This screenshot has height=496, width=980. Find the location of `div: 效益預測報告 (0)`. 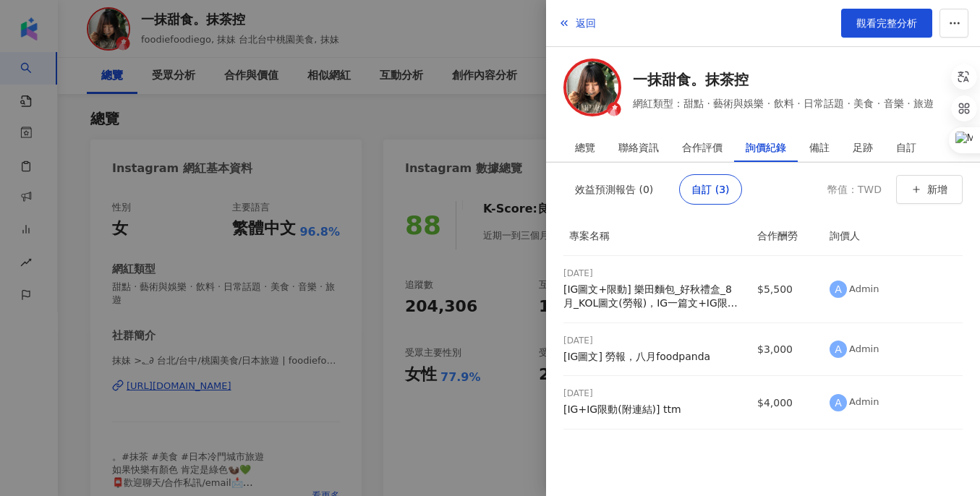

div: 效益預測報告 (0) is located at coordinates (613, 189).